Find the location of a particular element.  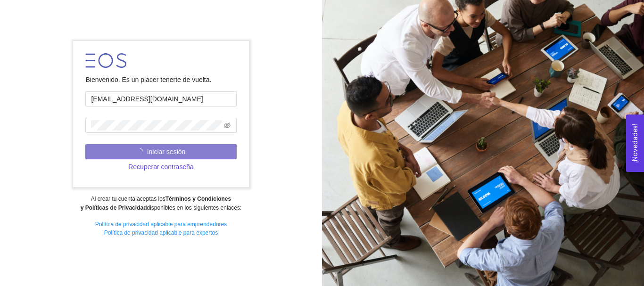

a: Recuperar contraseña is located at coordinates (161, 167).